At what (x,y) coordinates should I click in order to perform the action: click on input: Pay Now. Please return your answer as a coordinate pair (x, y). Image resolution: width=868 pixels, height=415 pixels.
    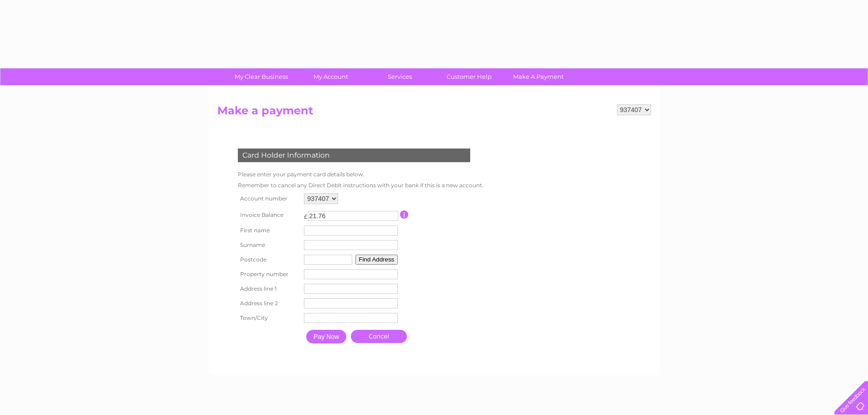
    Looking at the image, I should click on (326, 337).